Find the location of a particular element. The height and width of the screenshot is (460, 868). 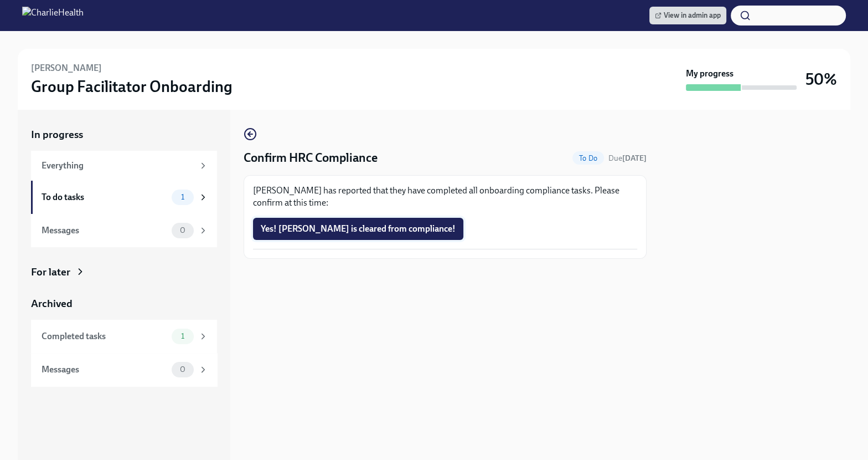

a: To do tasks1 is located at coordinates (124, 197).